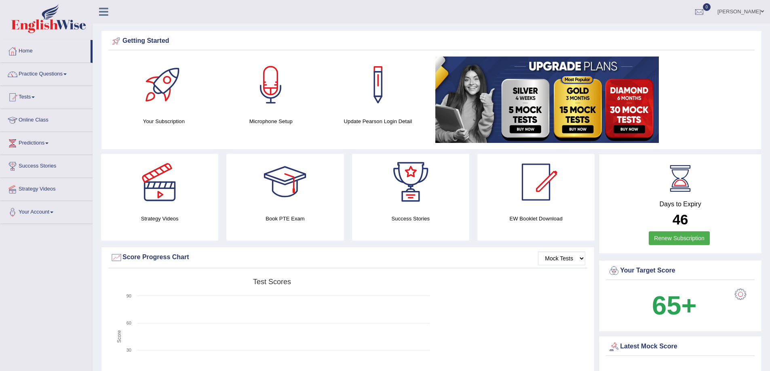 The image size is (770, 371). Describe the element at coordinates (46, 96) in the screenshot. I see `a: Tests` at that location.